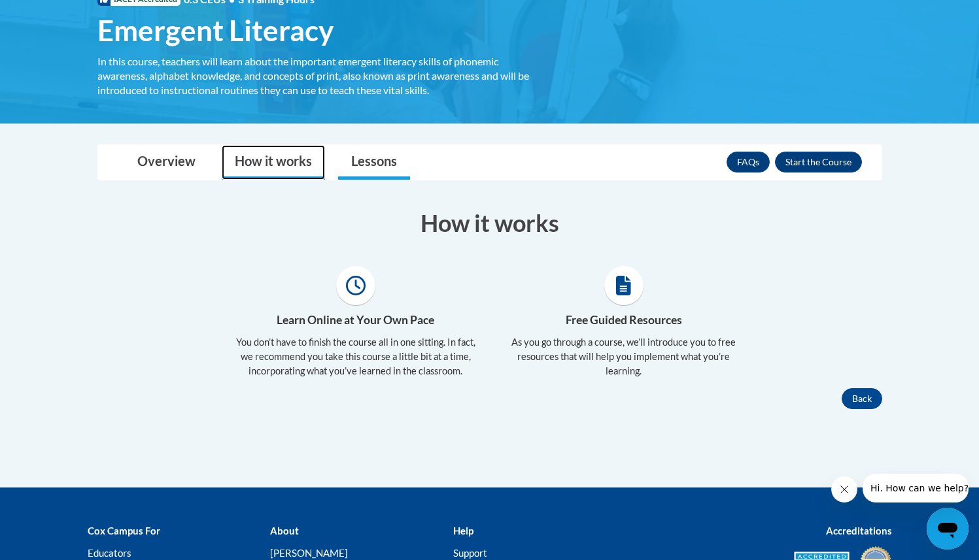 The width and height of the screenshot is (979, 560). What do you see at coordinates (355, 357) in the screenshot?
I see `p: You don’t have to finish the course all in one sitting. In fact, we recommend you take this cours...` at bounding box center [355, 357].